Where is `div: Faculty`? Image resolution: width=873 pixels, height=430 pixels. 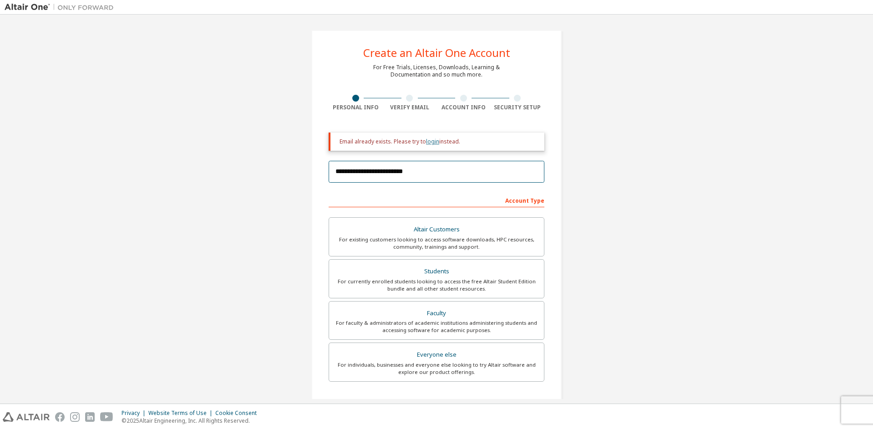 div: Faculty is located at coordinates (437, 313).